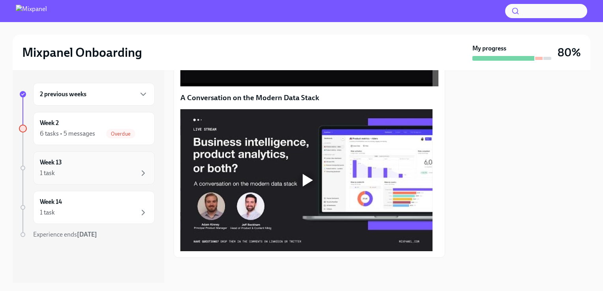 The width and height of the screenshot is (603, 291). I want to click on img: Mixpanel, so click(31, 11).